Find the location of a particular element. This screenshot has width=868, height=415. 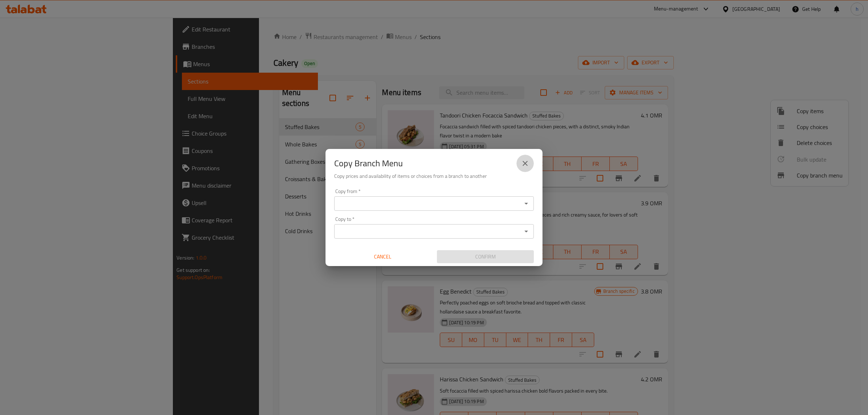

button: close is located at coordinates (525, 163).